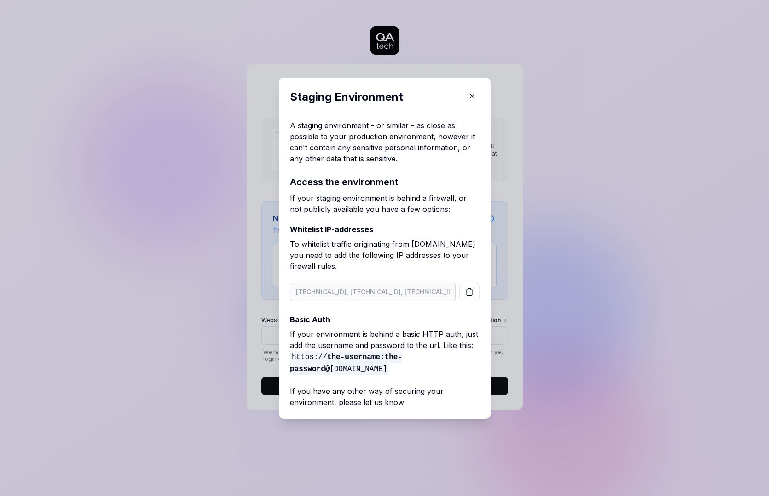 Image resolution: width=769 pixels, height=496 pixels. Describe the element at coordinates (385, 204) in the screenshot. I see `p: If your staging environment is behind a firewall, or not publicly available you have a few options:` at that location.